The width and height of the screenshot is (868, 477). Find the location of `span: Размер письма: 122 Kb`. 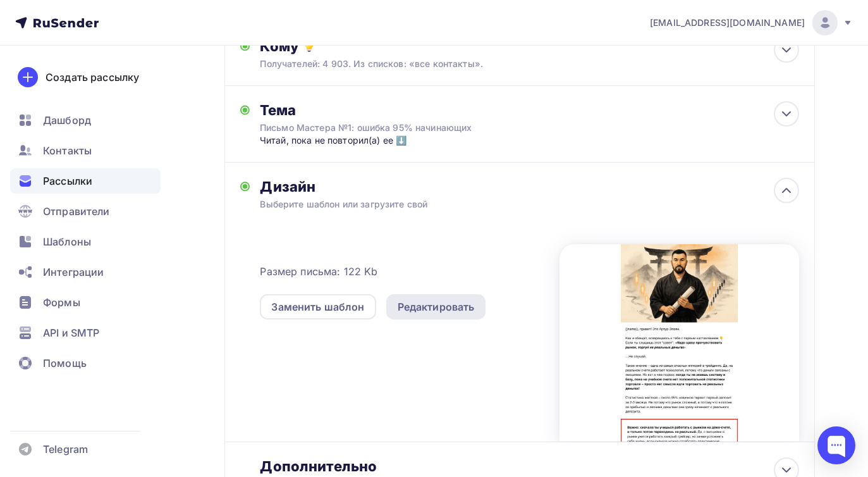

span: Размер письма: 122 Kb is located at coordinates (319, 272).